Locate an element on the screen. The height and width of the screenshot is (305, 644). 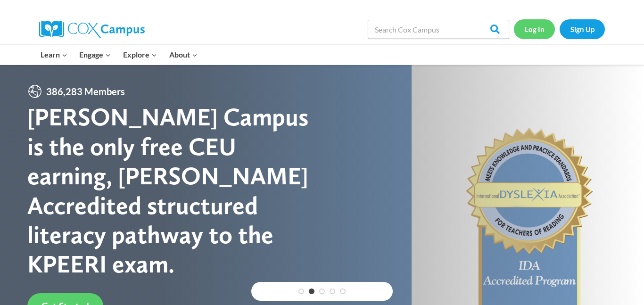
button: Child menu of About is located at coordinates (184, 55).